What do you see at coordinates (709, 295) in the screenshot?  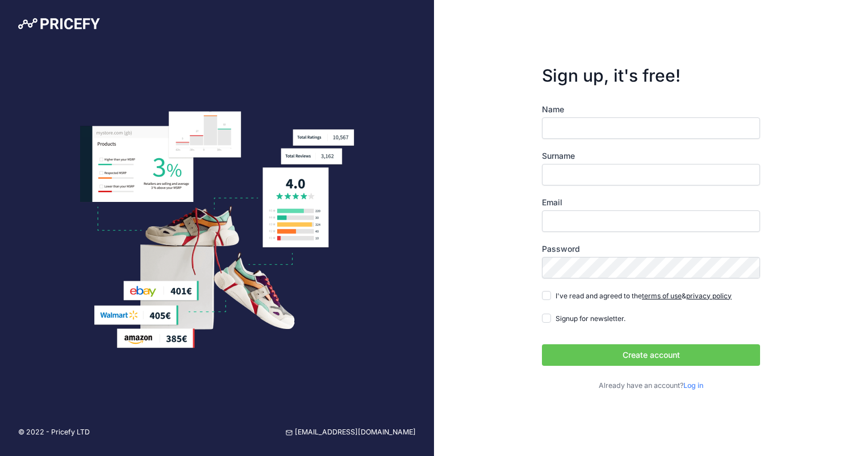 I see `a: privacy policy` at bounding box center [709, 295].